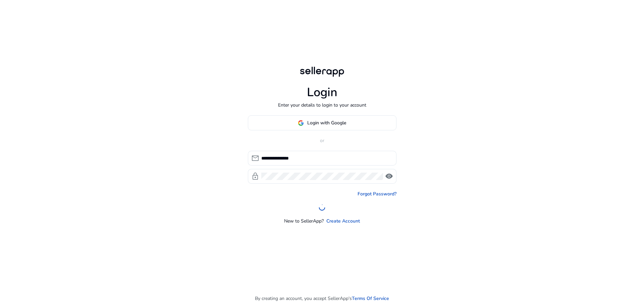 The width and height of the screenshot is (644, 308). What do you see at coordinates (370, 299) in the screenshot?
I see `a: Terms Of Service` at bounding box center [370, 299].